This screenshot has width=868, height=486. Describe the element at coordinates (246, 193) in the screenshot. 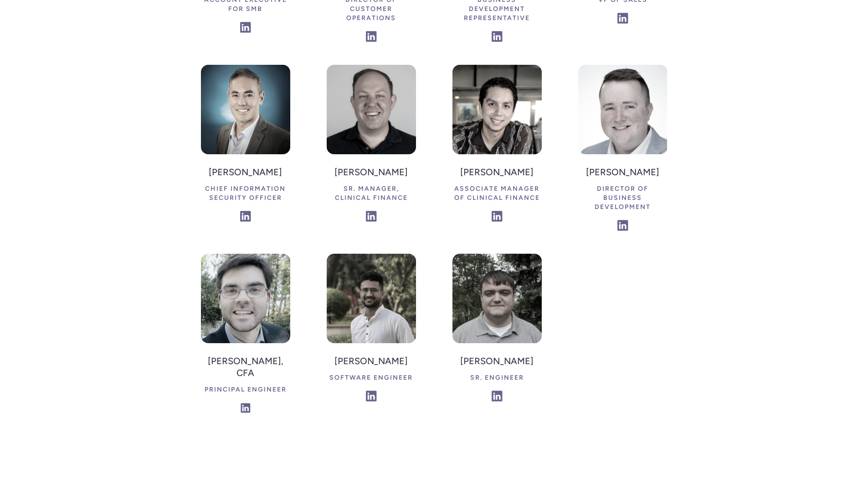

I see `div: Chief Information Security Officer` at that location.